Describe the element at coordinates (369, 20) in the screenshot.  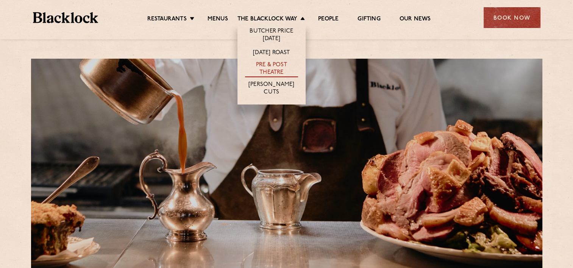
I see `a: Gifting` at that location.